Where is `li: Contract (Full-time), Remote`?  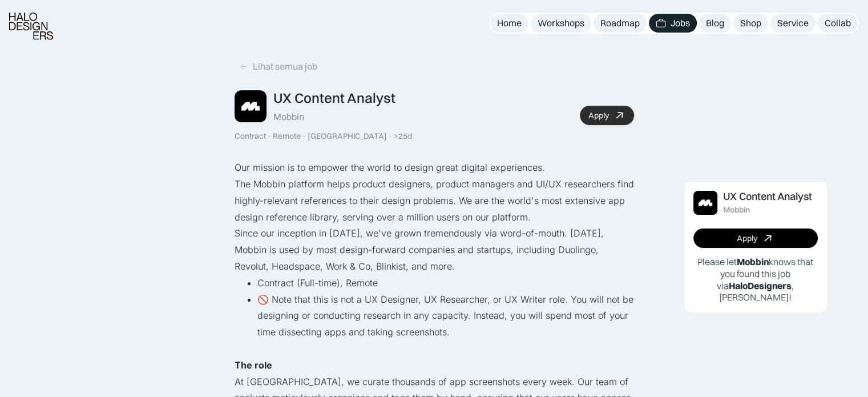 li: Contract (Full-time), Remote is located at coordinates (446, 282).